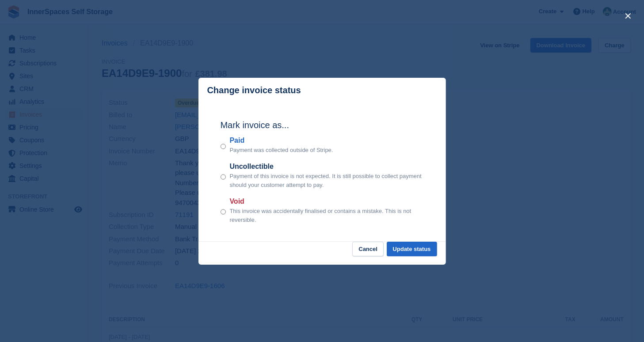 The height and width of the screenshot is (342, 644). What do you see at coordinates (254, 90) in the screenshot?
I see `p: Change invoice status` at bounding box center [254, 90].